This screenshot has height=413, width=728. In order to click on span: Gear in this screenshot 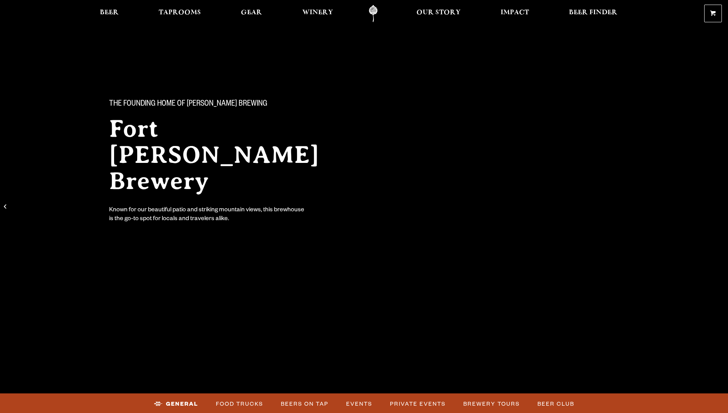, I will do `click(251, 13)`.